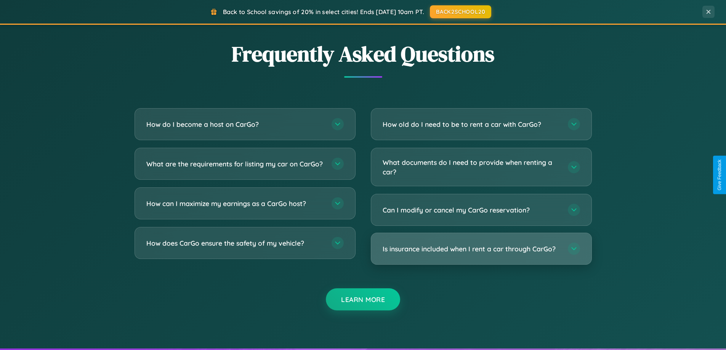 This screenshot has height=350, width=726. I want to click on button: Learn More, so click(363, 300).